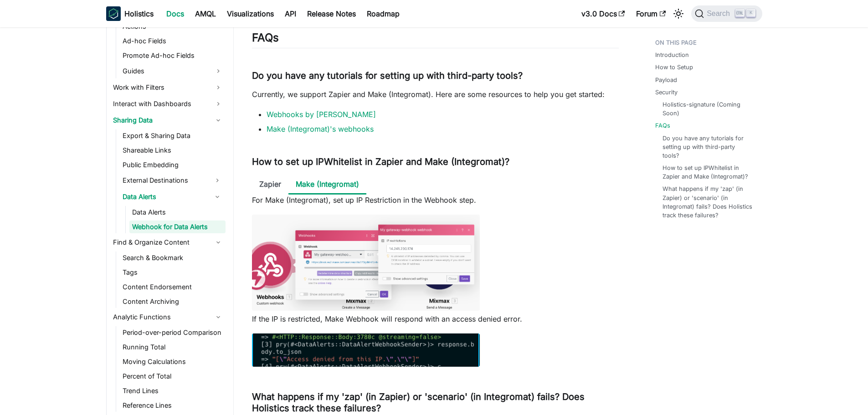 Image resolution: width=868 pixels, height=415 pixels. What do you see at coordinates (173, 258) in the screenshot?
I see `a: Search & Bookmark` at bounding box center [173, 258].